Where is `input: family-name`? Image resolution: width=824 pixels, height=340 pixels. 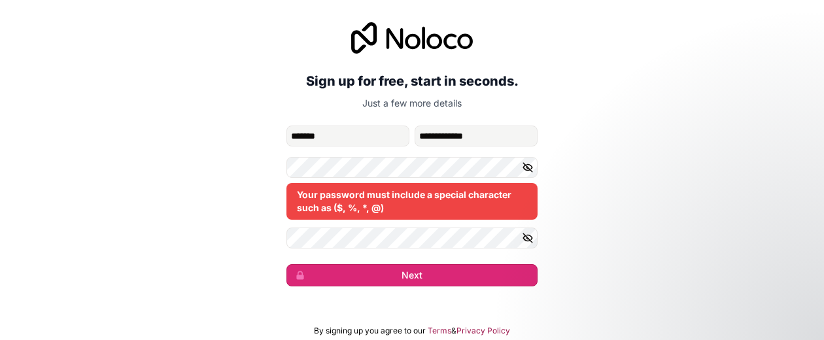
input: family-name is located at coordinates (476, 136).